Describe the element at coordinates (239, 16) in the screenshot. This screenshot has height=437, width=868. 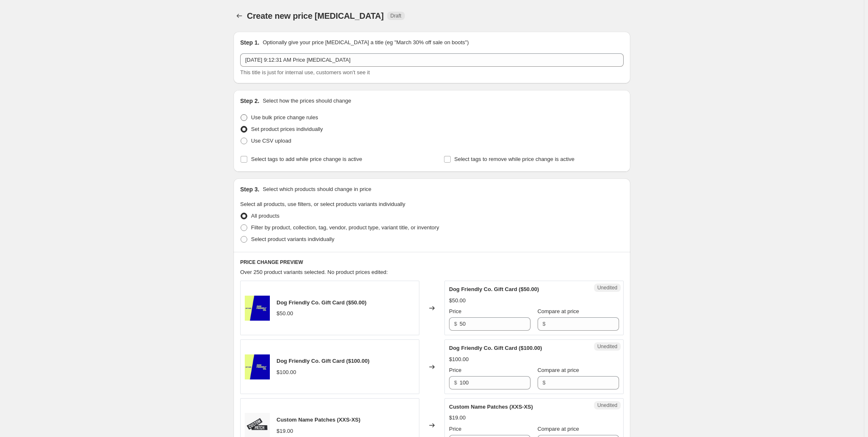
I see `button: Price change jobs` at that location.